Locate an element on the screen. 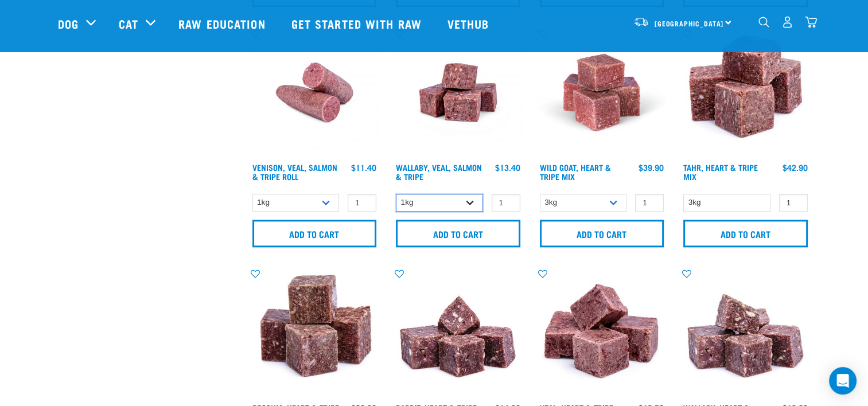 This screenshot has height=406, width=868. img: Venison Veal Salmon Tripe 1651 is located at coordinates (314, 92).